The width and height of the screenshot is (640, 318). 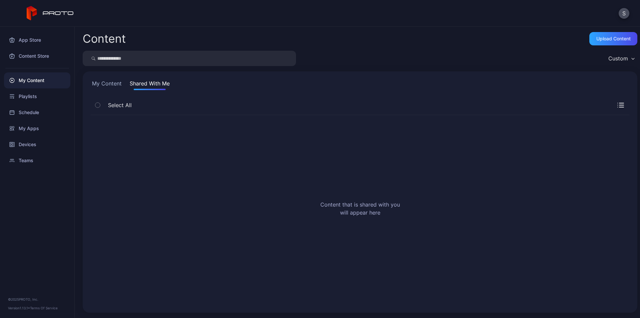 I want to click on div: Playlists, so click(x=37, y=96).